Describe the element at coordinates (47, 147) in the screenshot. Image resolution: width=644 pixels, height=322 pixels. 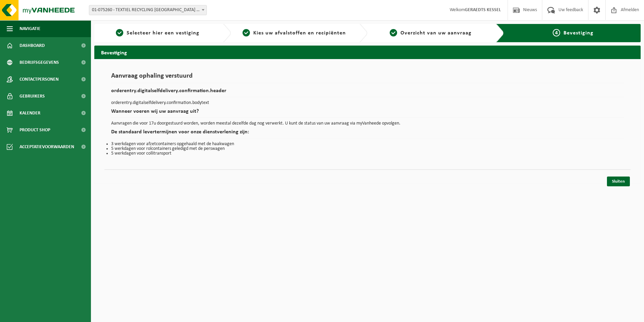
I see `span: Acceptatievoorwaarden` at that location.